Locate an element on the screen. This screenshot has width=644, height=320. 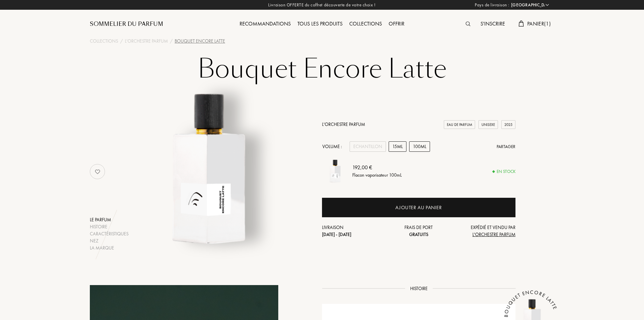
a: S'inscrire is located at coordinates (492, 24).